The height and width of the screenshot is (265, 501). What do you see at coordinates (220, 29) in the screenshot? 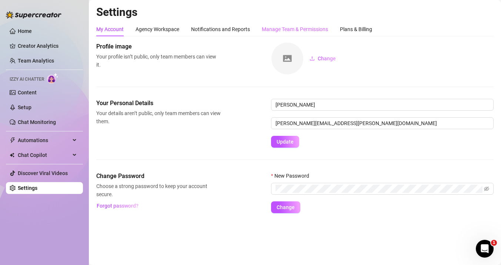
I see `div: Notifications and Reports` at bounding box center [220, 29].